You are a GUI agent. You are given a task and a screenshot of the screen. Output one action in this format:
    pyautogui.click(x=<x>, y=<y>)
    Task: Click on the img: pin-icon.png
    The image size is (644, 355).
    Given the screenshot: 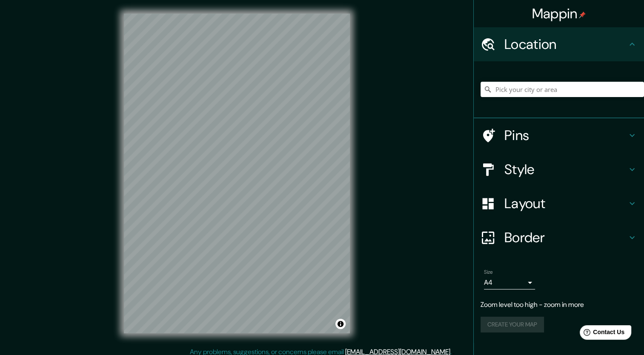 What is the action you would take?
    pyautogui.click(x=582, y=15)
    